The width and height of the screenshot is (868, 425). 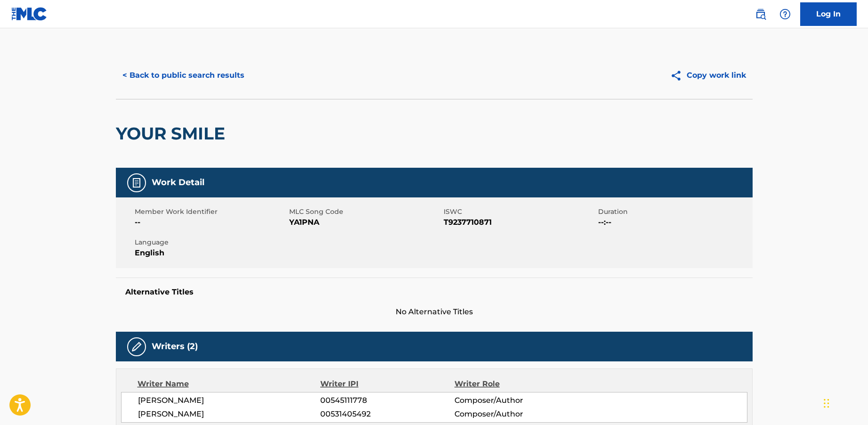 I want to click on img: MLC Logo, so click(x=29, y=14).